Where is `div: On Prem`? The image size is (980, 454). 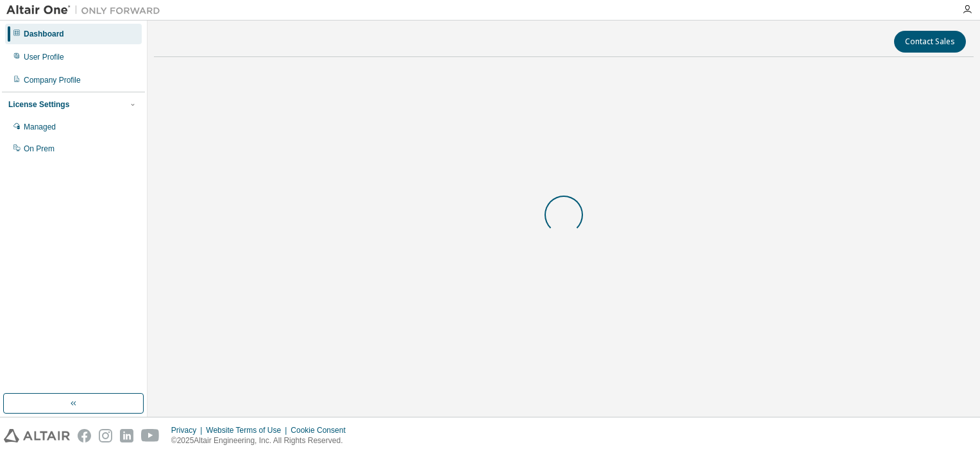
div: On Prem is located at coordinates (39, 149).